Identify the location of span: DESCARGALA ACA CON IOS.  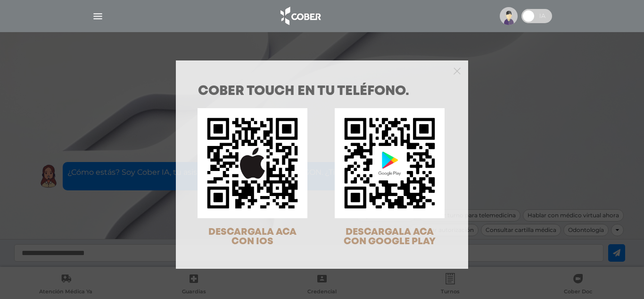
(252, 236).